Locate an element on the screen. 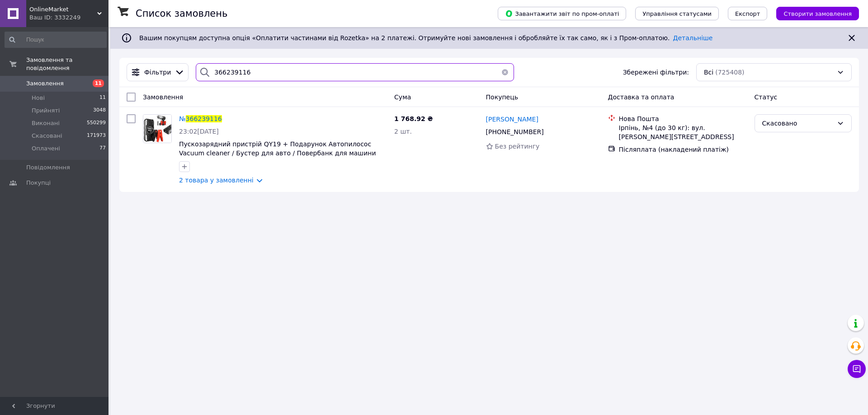  span: (725408) is located at coordinates (730, 72).